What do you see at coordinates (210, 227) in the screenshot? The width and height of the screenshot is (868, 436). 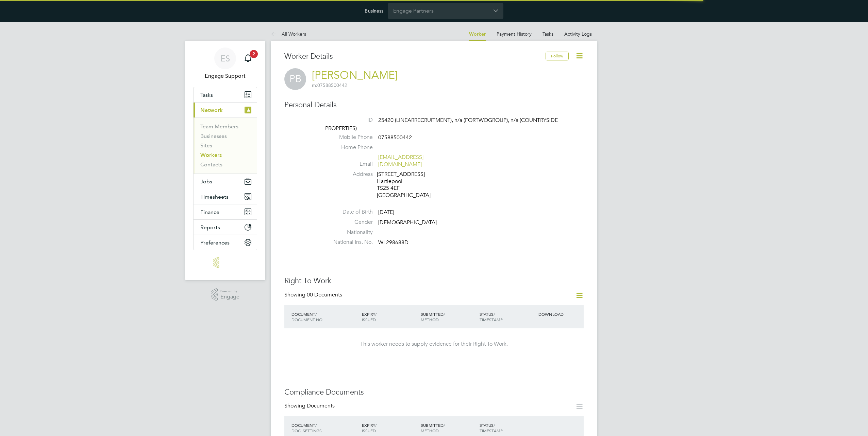 I see `span: Reports` at bounding box center [210, 227].